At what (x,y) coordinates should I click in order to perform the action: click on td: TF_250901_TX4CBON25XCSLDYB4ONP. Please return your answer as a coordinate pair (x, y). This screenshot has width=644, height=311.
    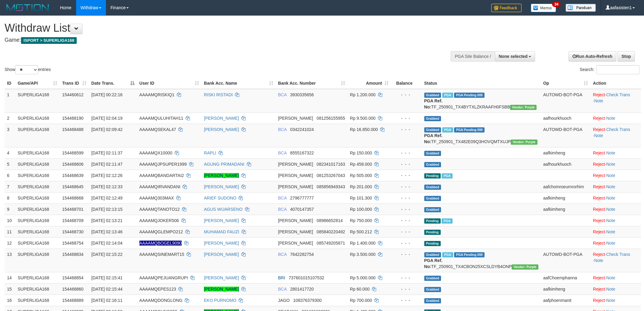
    Looking at the image, I should click on (481, 260).